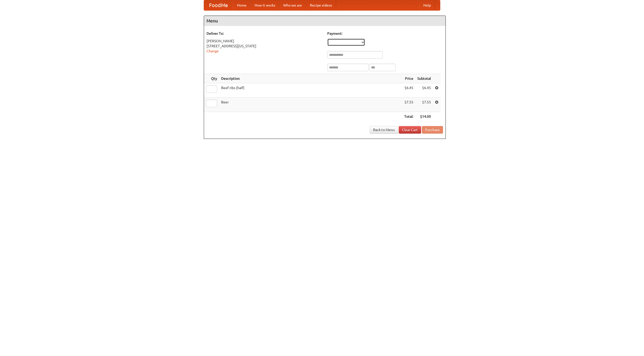 The image size is (644, 356). I want to click on th: Description, so click(311, 79).